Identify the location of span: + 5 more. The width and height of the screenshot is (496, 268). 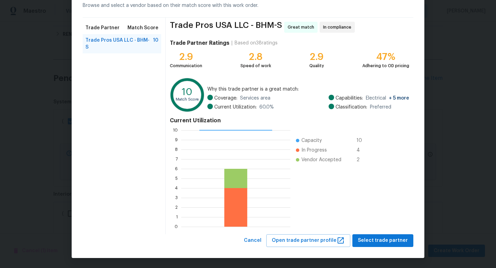
(399, 98).